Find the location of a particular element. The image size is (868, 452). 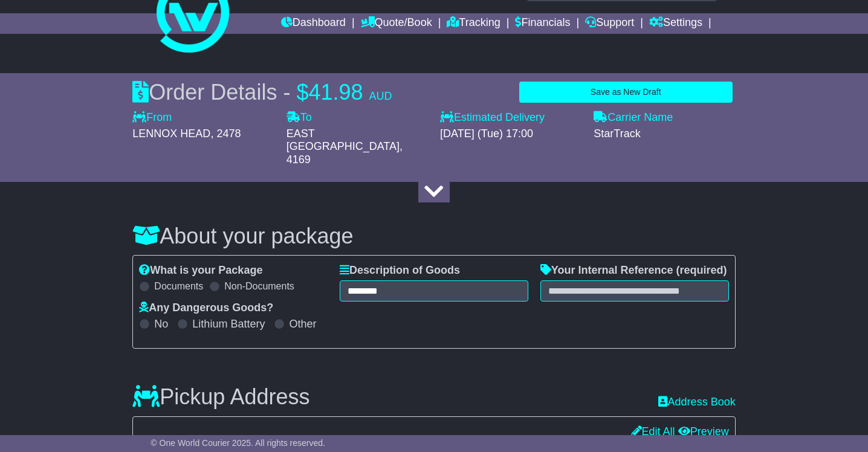

a: Edit All is located at coordinates (653, 432).